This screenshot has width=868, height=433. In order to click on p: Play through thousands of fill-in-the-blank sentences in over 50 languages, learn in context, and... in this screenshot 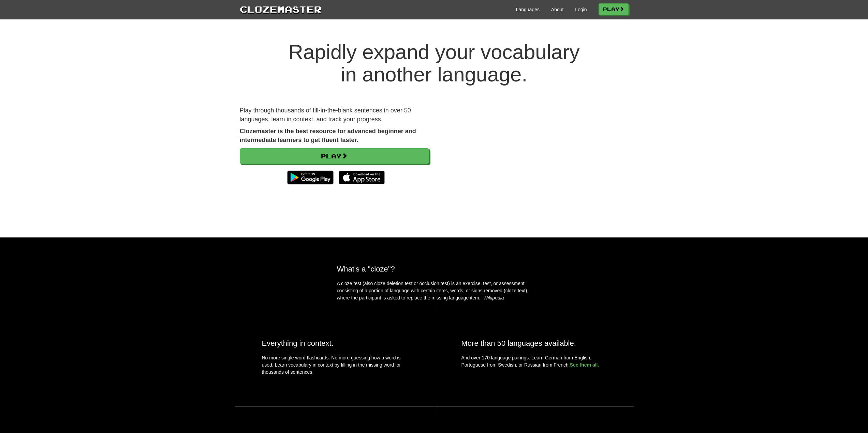, I will do `click(334, 115)`.